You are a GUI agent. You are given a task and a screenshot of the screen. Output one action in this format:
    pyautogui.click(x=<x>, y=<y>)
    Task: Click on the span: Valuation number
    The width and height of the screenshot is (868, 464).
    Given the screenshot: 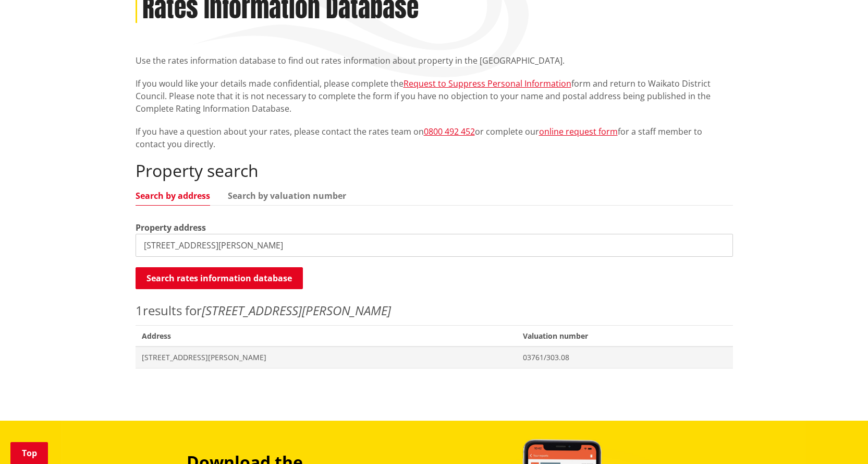 What is the action you would take?
    pyautogui.click(x=625, y=336)
    